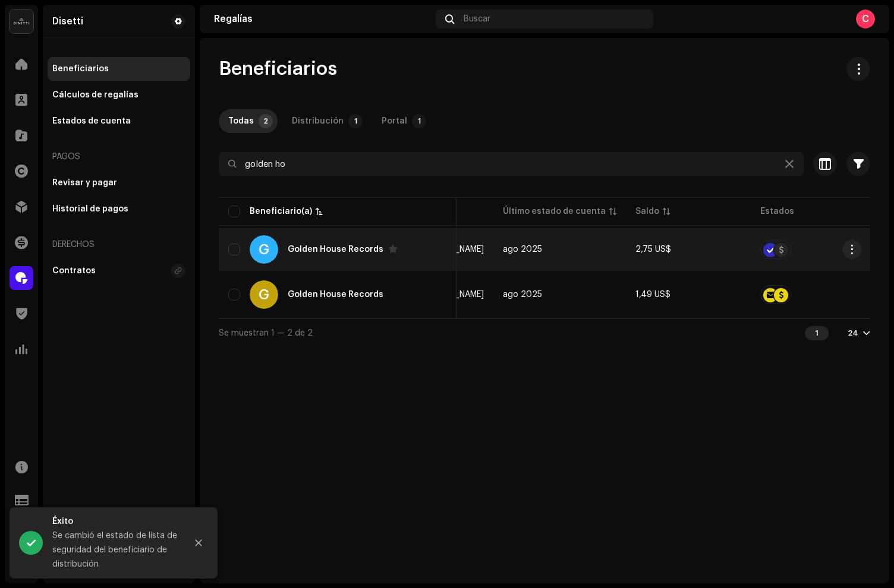  Describe the element at coordinates (73, 271) in the screenshot. I see `div: Contratos` at that location.